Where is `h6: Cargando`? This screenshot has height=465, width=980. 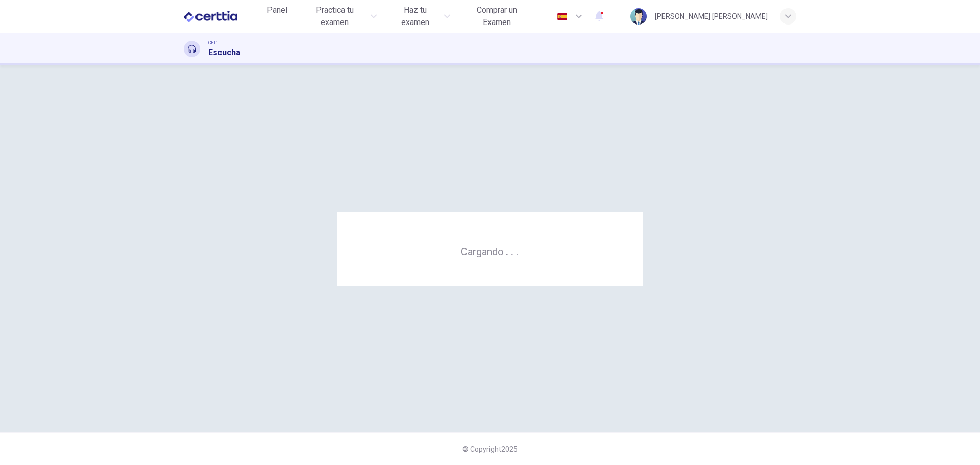
h6: Cargando is located at coordinates (490, 251).